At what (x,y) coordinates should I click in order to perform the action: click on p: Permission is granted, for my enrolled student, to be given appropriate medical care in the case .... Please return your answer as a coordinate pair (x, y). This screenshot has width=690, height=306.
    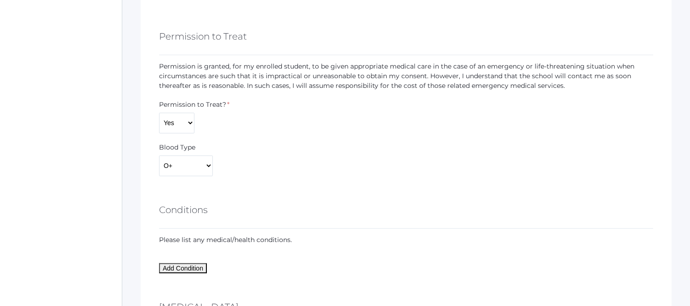
    Looking at the image, I should click on (406, 76).